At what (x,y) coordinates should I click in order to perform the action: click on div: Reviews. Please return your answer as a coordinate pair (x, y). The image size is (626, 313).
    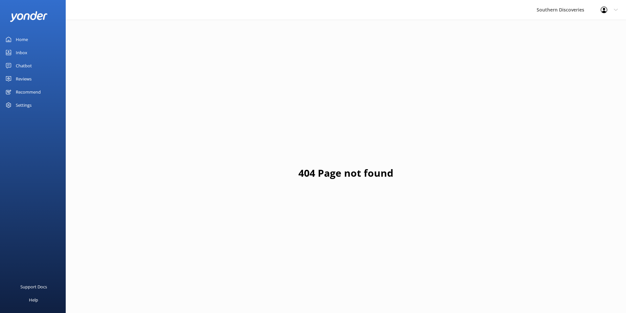
    Looking at the image, I should click on (24, 79).